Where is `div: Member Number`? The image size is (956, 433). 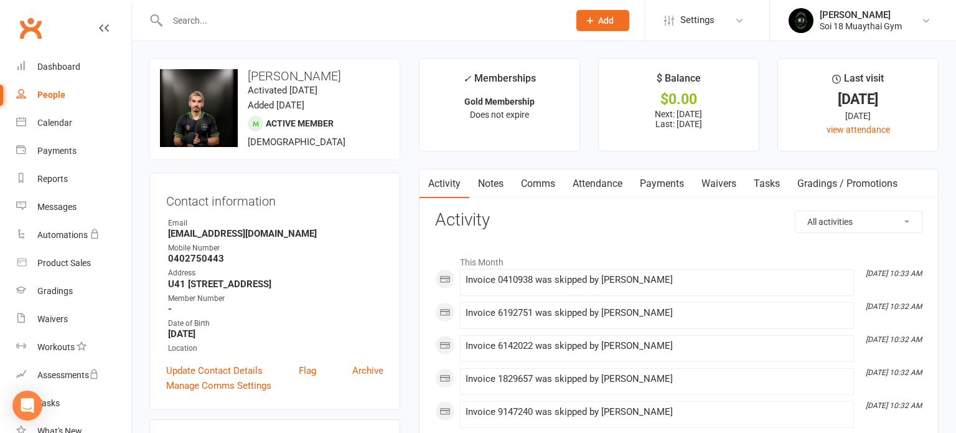
div: Member Number is located at coordinates (276, 298).